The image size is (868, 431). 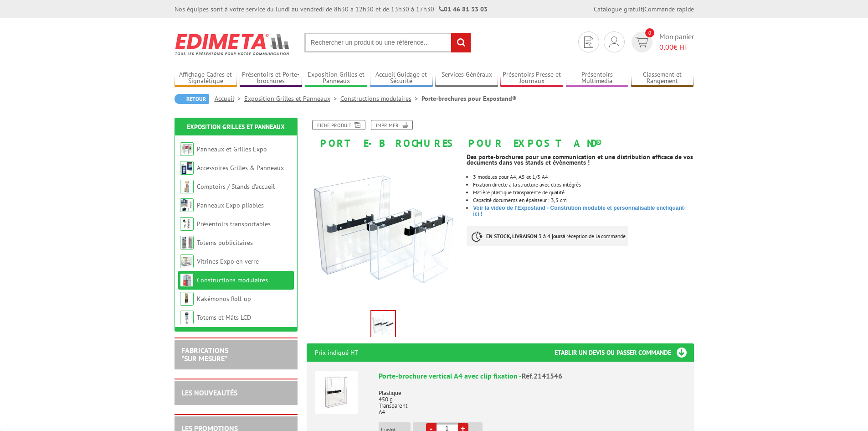 What do you see at coordinates (224, 317) in the screenshot?
I see `a: Totems et Mâts LCD` at bounding box center [224, 317].